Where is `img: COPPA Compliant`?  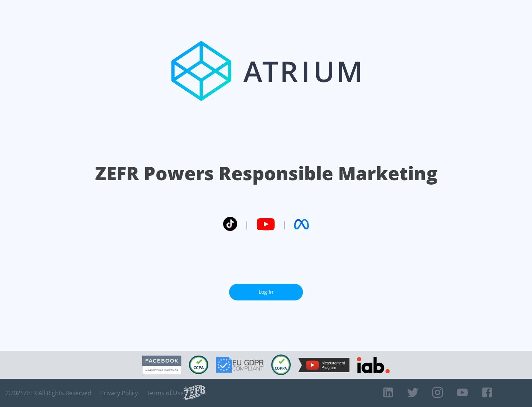
img: COPPA Compliant is located at coordinates (281, 364).